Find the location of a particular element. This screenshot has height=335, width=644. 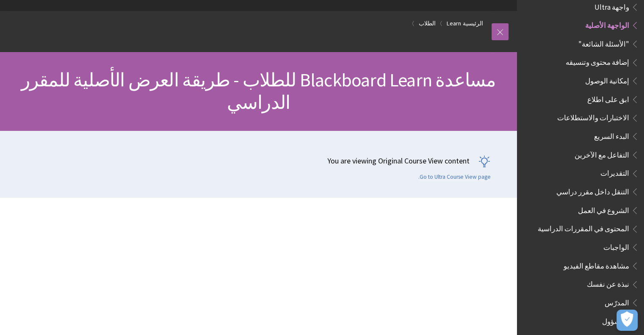

span: ابق على اطلاع is located at coordinates (608, 98).